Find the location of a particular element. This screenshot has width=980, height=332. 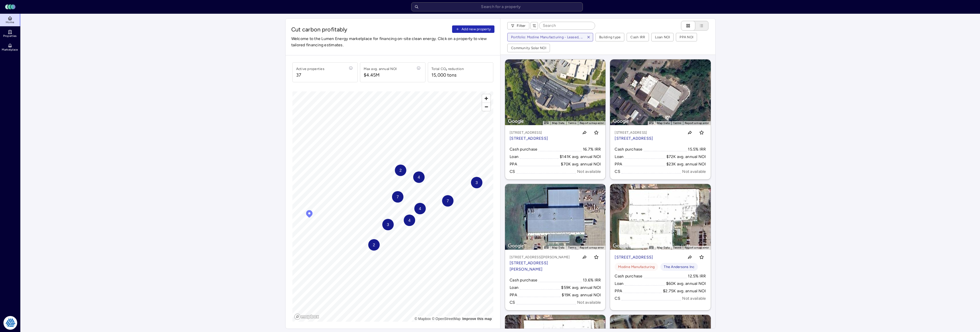

a: Add new property is located at coordinates (473, 29).